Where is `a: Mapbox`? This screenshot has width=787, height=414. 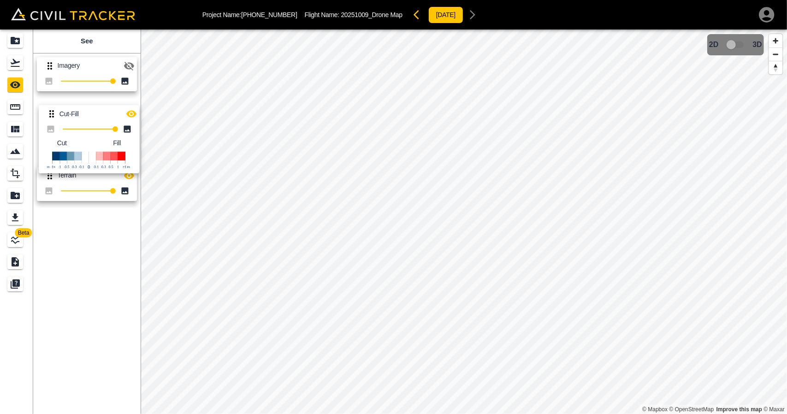 a: Mapbox is located at coordinates (655, 410).